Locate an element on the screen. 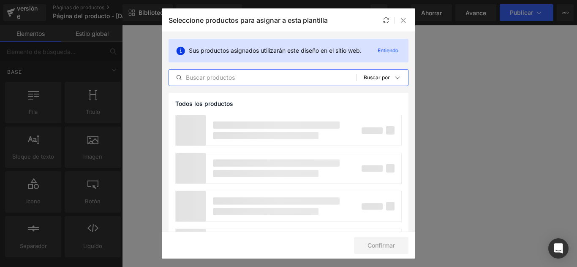 The height and width of the screenshot is (267, 577). font: Seleccione productos para asignar a esta plantilla is located at coordinates (248, 20).